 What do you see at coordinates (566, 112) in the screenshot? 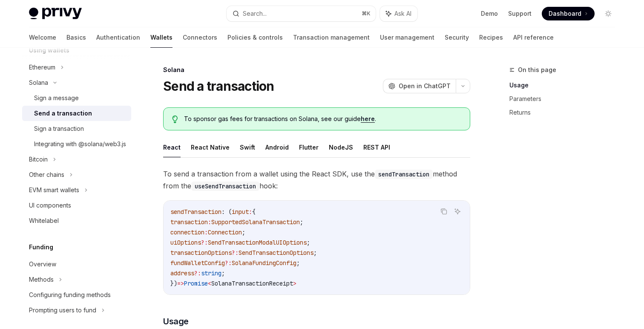
I see `a: Returns` at bounding box center [566, 112].